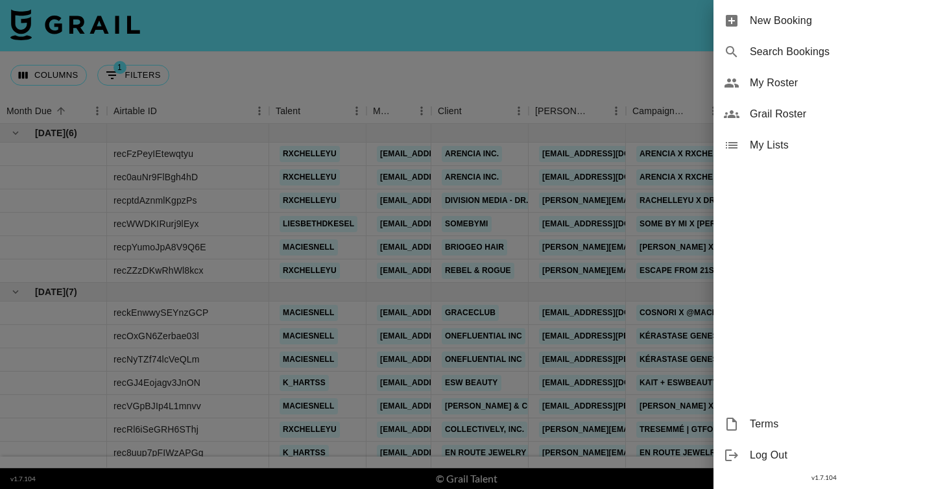 The width and height of the screenshot is (934, 489). Describe the element at coordinates (837, 145) in the screenshot. I see `span: My Lists` at that location.